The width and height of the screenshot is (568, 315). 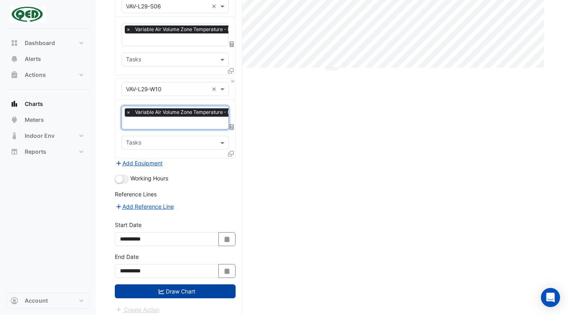 I want to click on app-icon: Meters, so click(x=14, y=120).